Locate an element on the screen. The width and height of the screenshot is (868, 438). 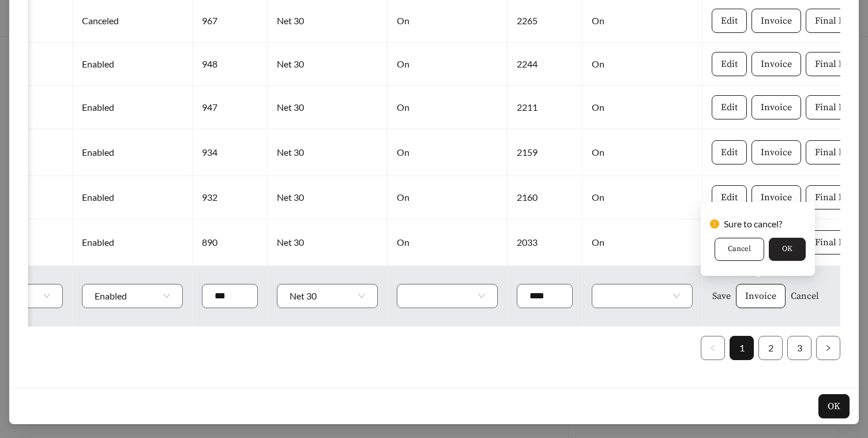
span: left is located at coordinates (713, 348).